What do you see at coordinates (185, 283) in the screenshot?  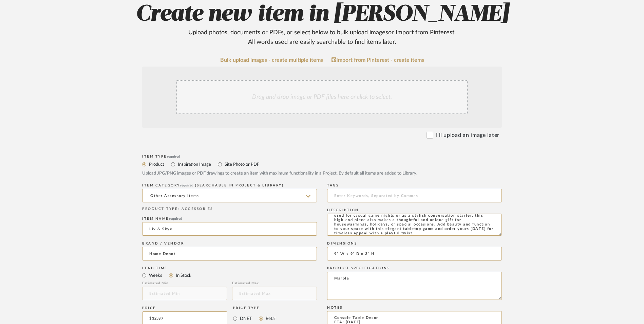 I see `div: Estimated Min` at bounding box center [185, 283].